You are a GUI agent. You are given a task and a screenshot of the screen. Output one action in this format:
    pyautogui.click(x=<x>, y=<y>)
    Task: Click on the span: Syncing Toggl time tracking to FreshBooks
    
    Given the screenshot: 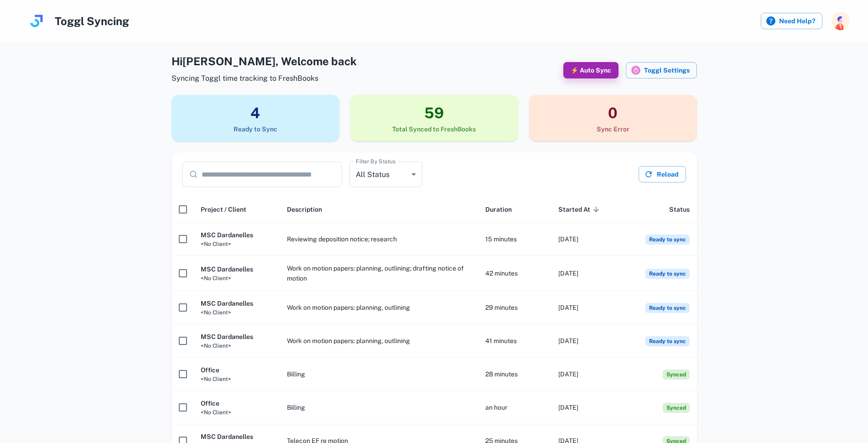 What is the action you would take?
    pyautogui.click(x=264, y=79)
    